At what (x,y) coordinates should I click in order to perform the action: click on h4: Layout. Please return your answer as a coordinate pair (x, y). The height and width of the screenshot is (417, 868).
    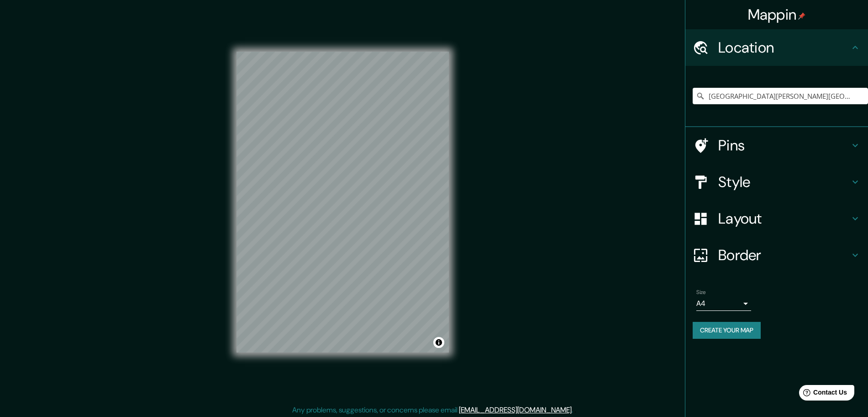
    Looking at the image, I should click on (785, 218).